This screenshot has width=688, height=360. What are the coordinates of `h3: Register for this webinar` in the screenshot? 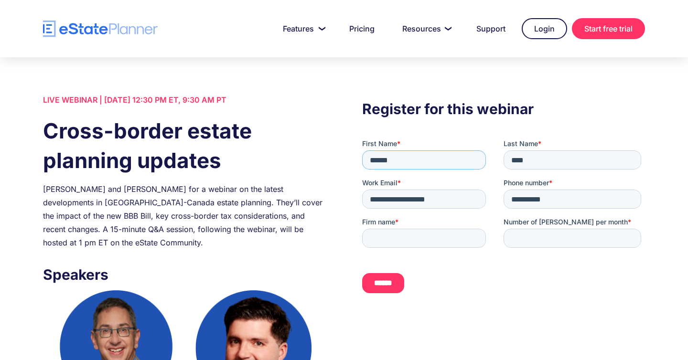 It's located at (503, 109).